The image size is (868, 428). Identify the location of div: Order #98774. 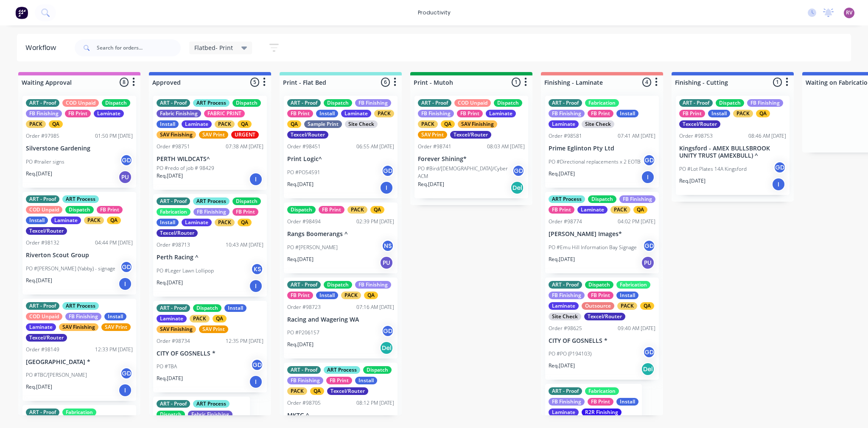
(565, 222).